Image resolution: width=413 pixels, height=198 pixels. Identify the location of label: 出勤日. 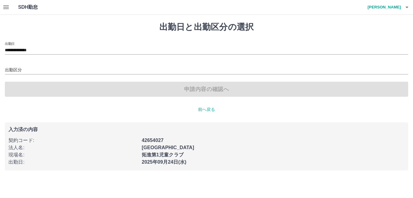
(10, 44).